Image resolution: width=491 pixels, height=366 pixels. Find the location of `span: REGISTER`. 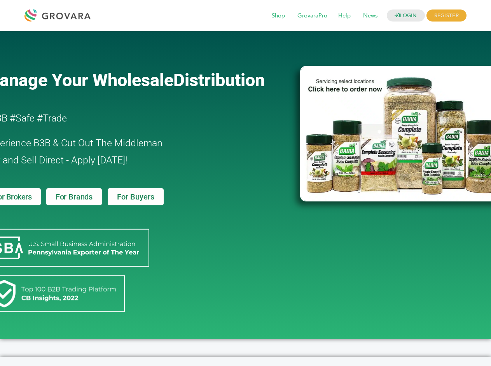

span: REGISTER is located at coordinates (446, 16).